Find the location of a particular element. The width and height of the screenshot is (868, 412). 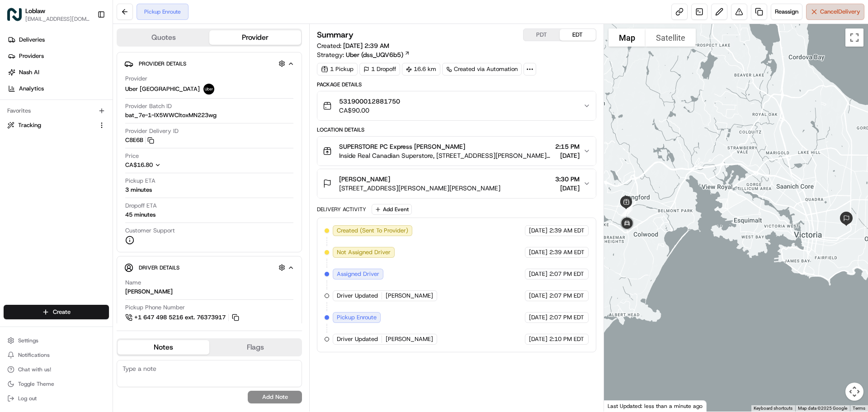

span: 2:10 PM EDT is located at coordinates (566, 339).